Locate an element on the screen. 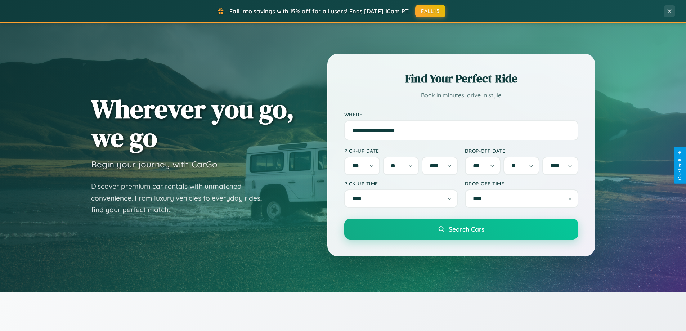 The width and height of the screenshot is (686, 331). p: Book in minutes, drive in style is located at coordinates (461, 95).